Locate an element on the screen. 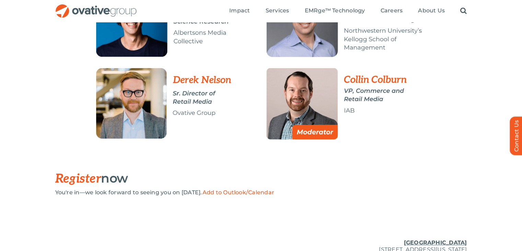 The width and height of the screenshot is (522, 251). span: Services is located at coordinates (278, 11).